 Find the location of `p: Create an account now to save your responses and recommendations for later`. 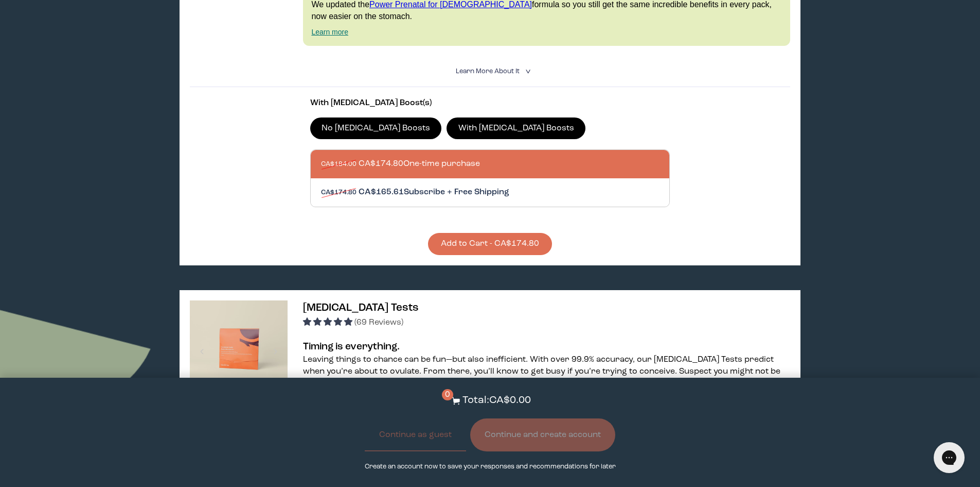

p: Create an account now to save your responses and recommendations for later is located at coordinates (490, 466).